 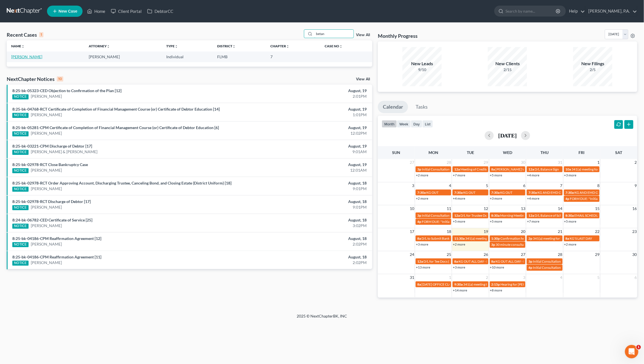 What do you see at coordinates (460, 290) in the screenshot?
I see `a: +14 more` at bounding box center [460, 290].